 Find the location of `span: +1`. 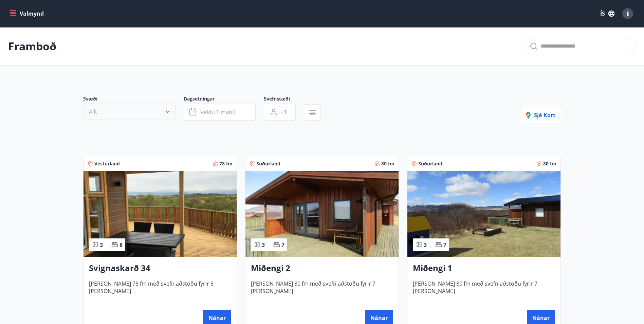

span: +1 is located at coordinates (284, 112).